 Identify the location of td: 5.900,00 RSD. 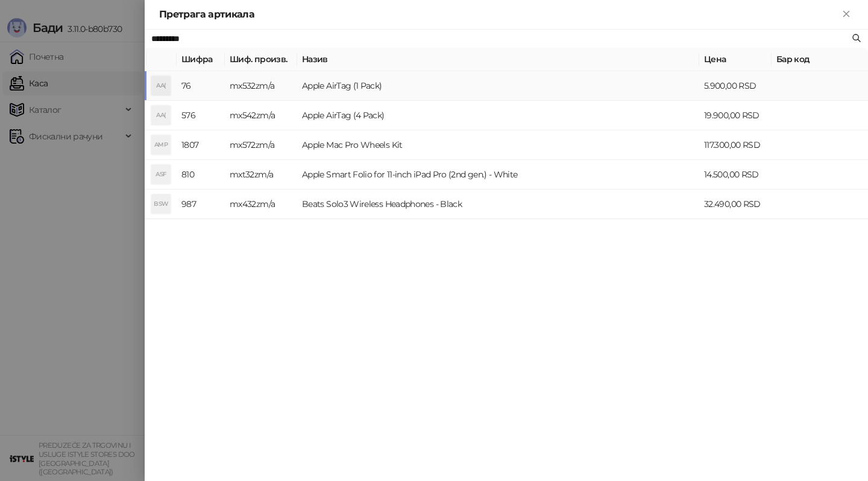
(735, 86).